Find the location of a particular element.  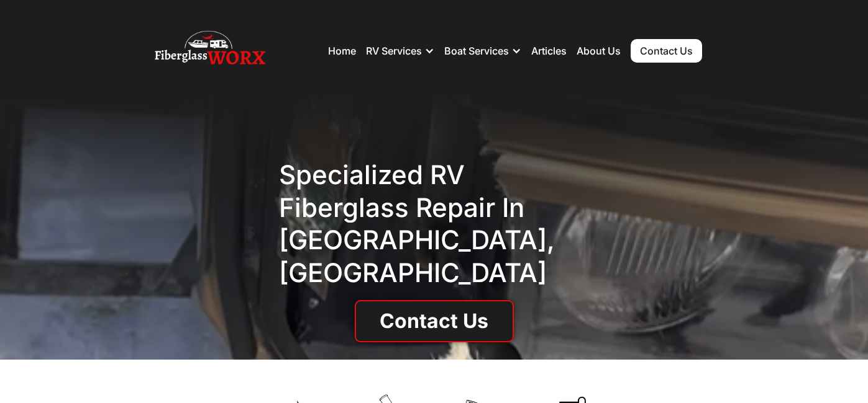

a: Articles is located at coordinates (549, 51).